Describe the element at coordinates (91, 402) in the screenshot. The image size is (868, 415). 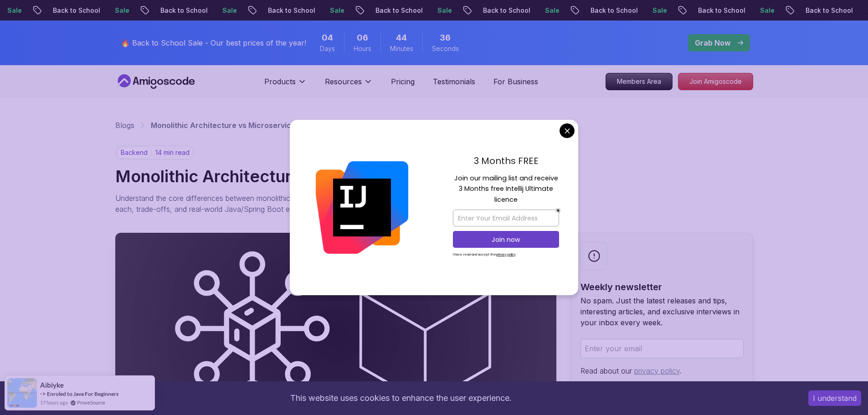
I see `a: ProveSource` at that location.